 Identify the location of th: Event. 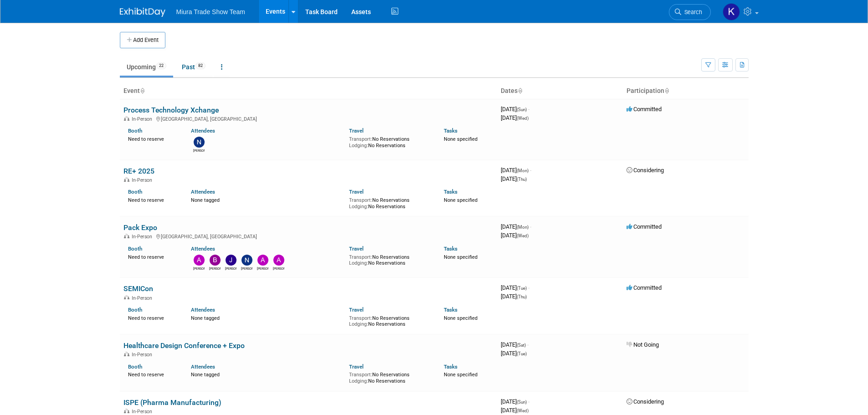
(309, 91).